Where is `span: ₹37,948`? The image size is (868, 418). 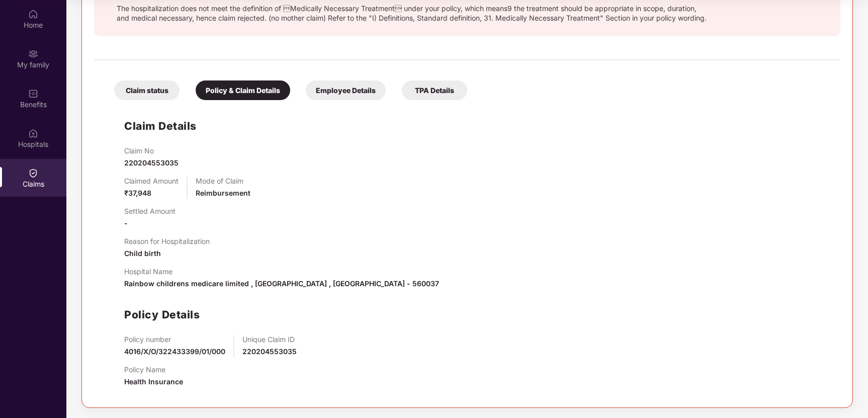 span: ₹37,948 is located at coordinates (138, 193).